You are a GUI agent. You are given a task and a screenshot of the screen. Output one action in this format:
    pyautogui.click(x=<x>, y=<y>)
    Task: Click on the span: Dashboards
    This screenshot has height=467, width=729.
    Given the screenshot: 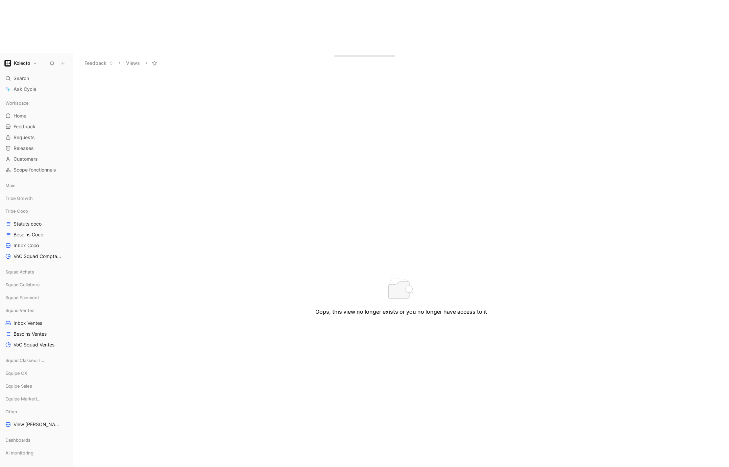 What is the action you would take?
    pyautogui.click(x=18, y=440)
    